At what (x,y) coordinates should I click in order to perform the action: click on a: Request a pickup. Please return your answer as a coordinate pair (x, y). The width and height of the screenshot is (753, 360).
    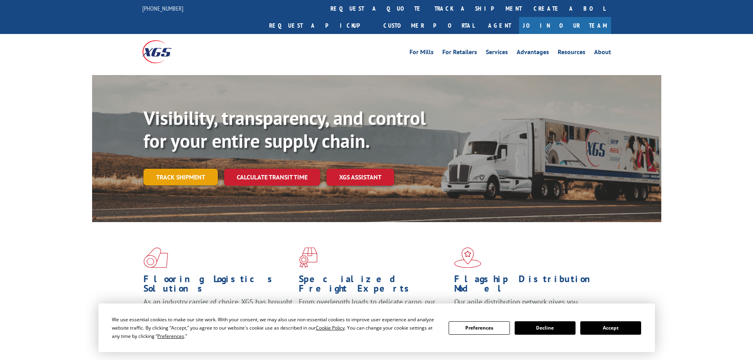
    Looking at the image, I should click on (320, 25).